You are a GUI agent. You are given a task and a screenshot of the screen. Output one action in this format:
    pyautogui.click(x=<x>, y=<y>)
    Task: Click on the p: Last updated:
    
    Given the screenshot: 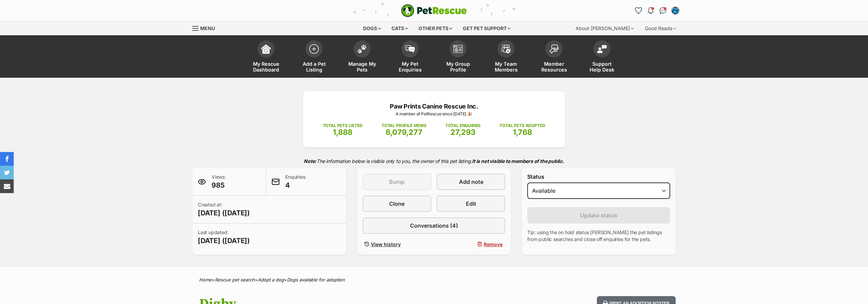 What is the action you would take?
    pyautogui.click(x=224, y=237)
    